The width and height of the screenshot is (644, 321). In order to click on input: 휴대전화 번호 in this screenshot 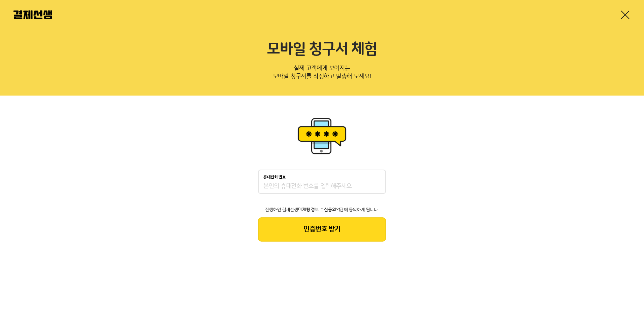, I will do `click(322, 186)`.